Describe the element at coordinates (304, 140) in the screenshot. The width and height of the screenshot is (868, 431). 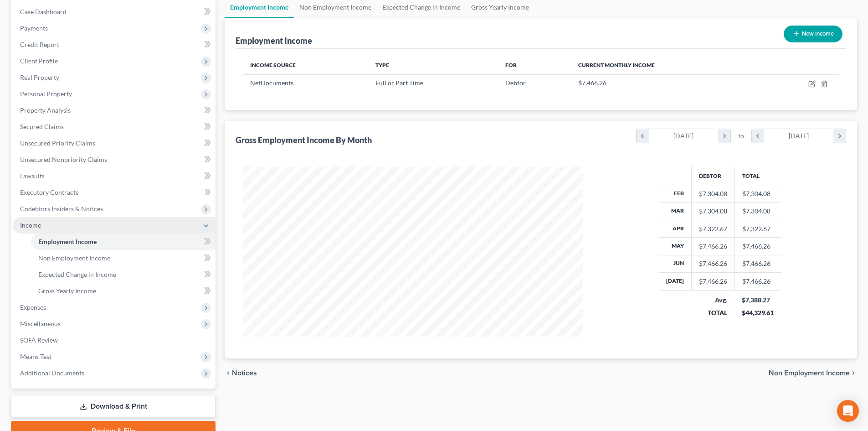
I see `div: Gross Employment Income By Month` at that location.